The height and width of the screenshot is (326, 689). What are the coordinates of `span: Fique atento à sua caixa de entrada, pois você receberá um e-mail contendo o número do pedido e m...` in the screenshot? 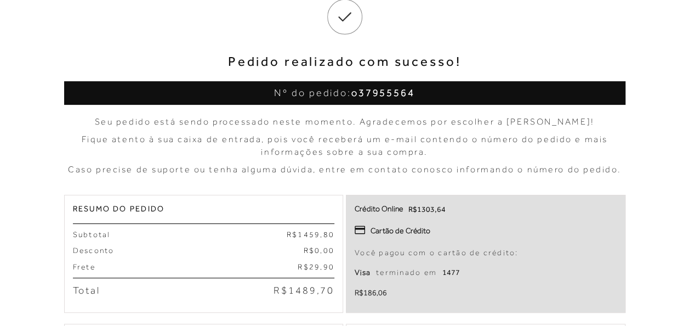 It's located at (345, 145).